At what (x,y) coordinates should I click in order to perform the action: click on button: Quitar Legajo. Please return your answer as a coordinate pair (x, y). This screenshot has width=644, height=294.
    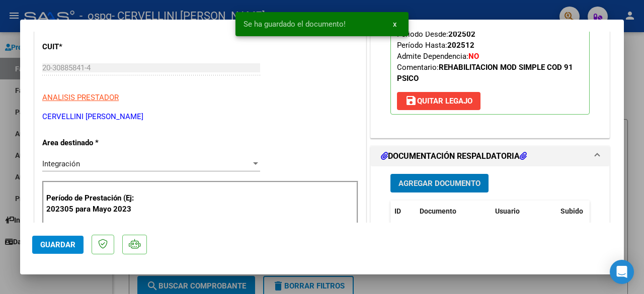
    Looking at the image, I should click on (439, 101).